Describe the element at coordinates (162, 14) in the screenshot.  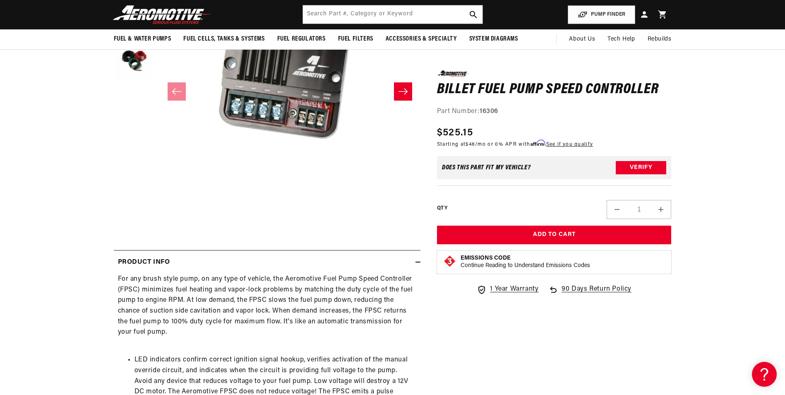
I see `img: Aeromotive` at that location.